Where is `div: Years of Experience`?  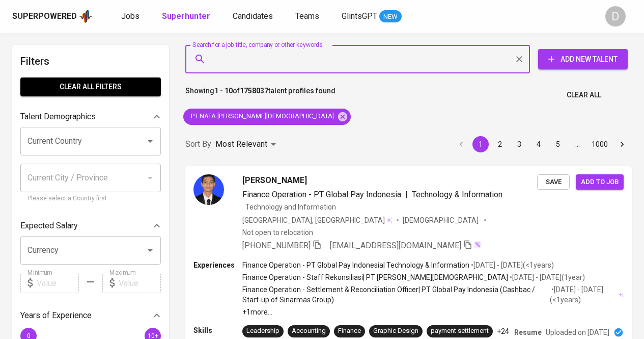
div: Years of Experience is located at coordinates (90, 315).